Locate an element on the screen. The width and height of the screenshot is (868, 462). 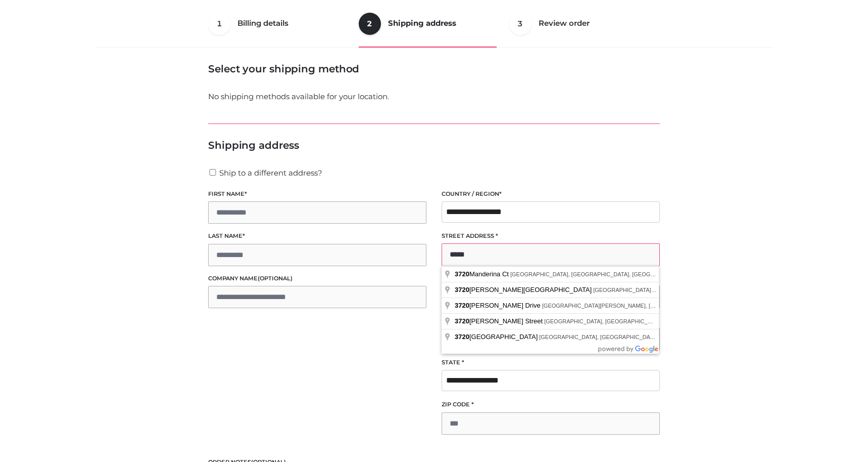
label: Company name is located at coordinates (318, 278).